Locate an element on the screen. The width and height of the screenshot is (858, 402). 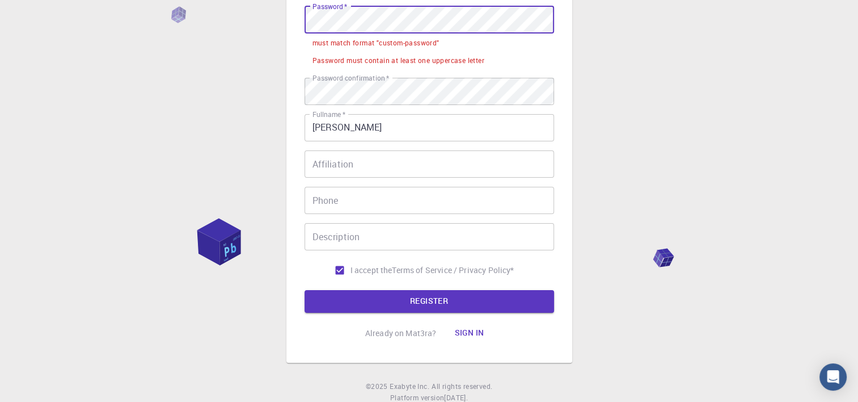
label: Password is located at coordinates (330, 6).